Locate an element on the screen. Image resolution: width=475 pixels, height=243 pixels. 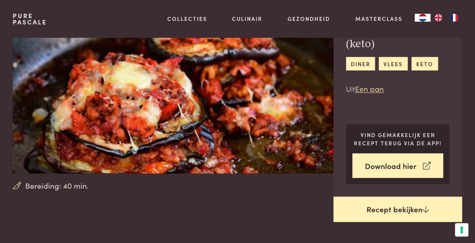
div: Language is located at coordinates (422, 18).